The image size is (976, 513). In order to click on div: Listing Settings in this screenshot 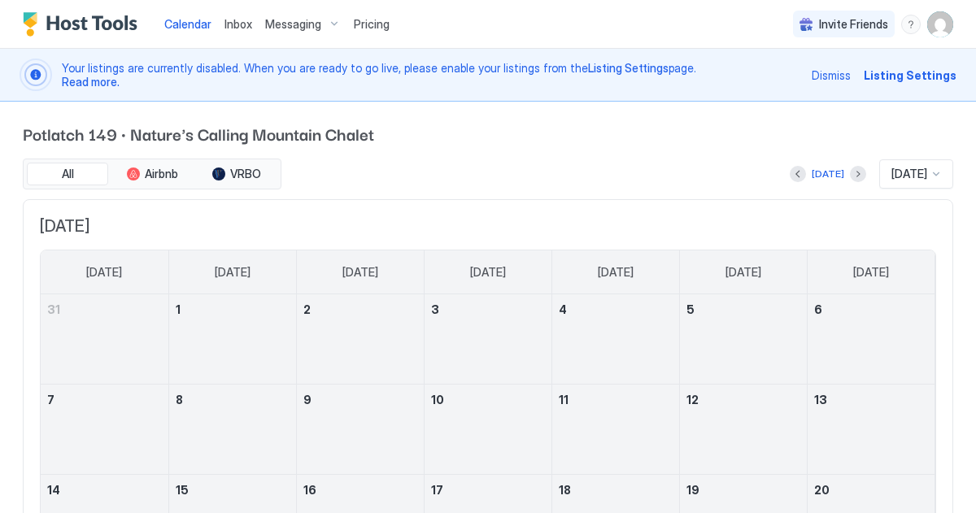, I will do `click(910, 75)`.